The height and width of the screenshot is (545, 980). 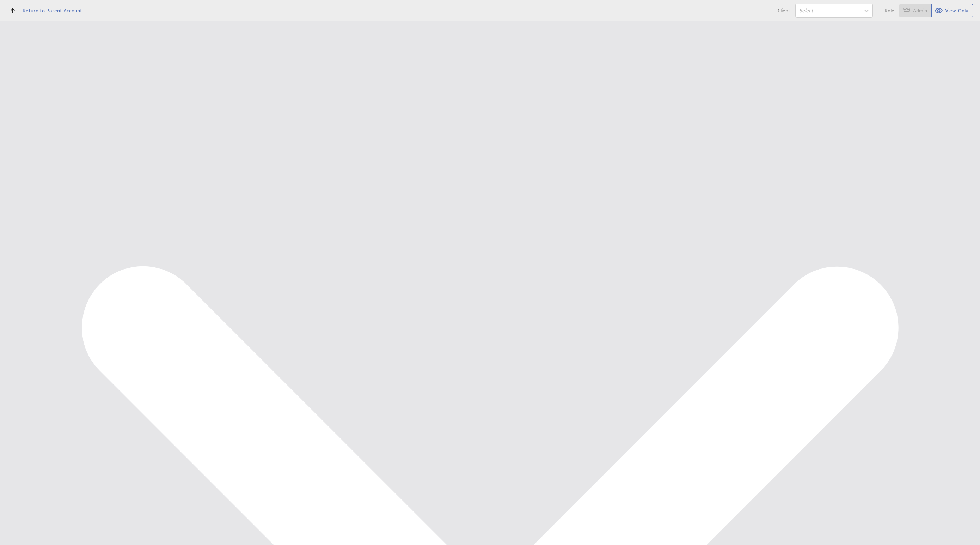 I want to click on button: View as View-Only, so click(x=952, y=10).